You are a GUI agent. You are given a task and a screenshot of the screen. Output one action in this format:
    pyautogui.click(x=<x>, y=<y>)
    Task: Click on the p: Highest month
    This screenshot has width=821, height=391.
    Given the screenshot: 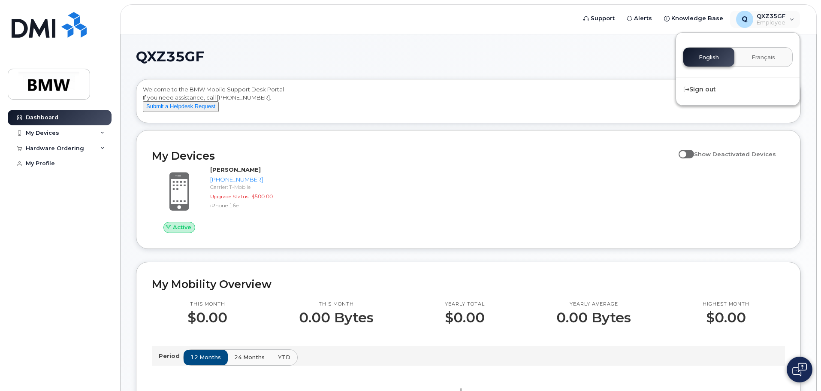 What is the action you would take?
    pyautogui.click(x=726, y=304)
    